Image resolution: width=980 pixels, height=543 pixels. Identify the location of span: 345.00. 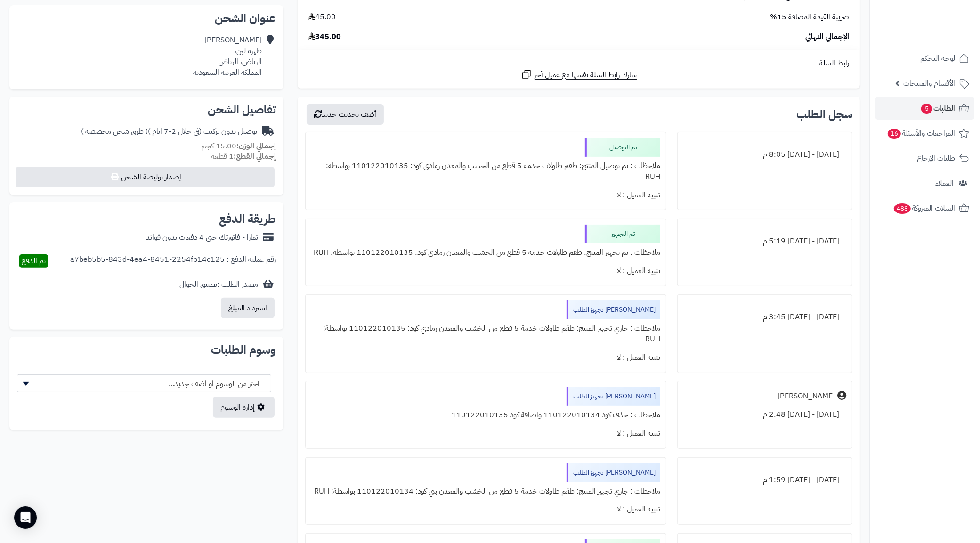
(324, 37).